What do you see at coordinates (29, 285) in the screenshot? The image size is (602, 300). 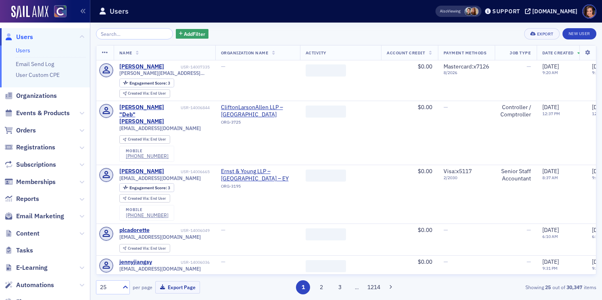 I see `a: Automations` at bounding box center [29, 285].